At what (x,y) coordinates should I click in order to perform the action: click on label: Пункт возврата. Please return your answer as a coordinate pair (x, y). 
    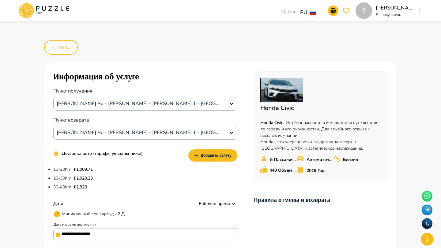
    Looking at the image, I should click on (71, 120).